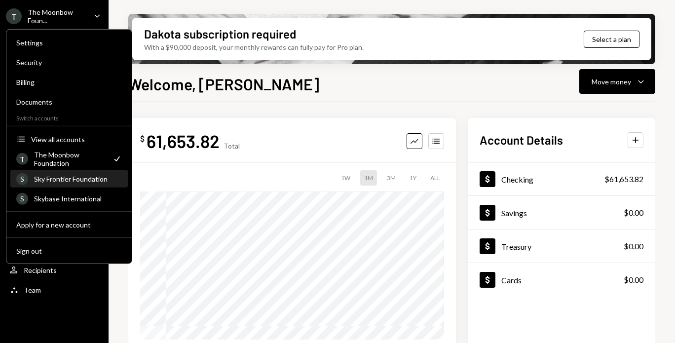 This screenshot has height=343, width=675. What do you see at coordinates (69, 62) in the screenshot?
I see `div: Security` at bounding box center [69, 62].